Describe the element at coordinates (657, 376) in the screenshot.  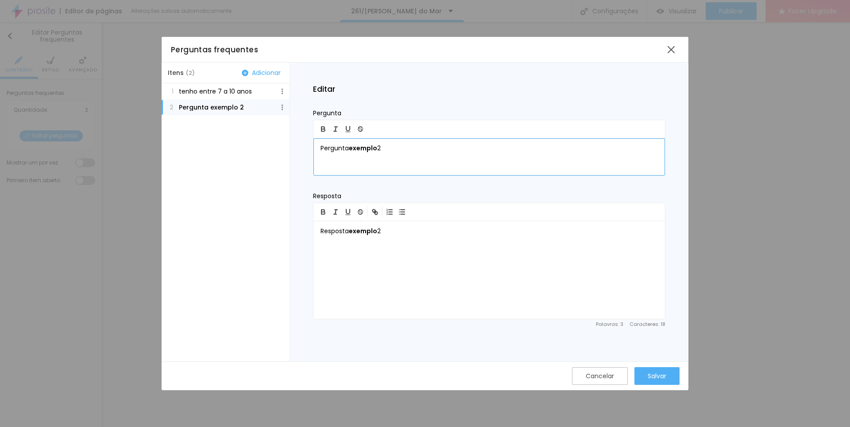
I see `div: Salvar` at that location.